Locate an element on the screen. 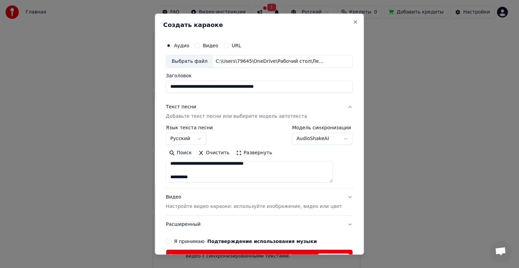 This screenshot has width=519, height=268. button: ВидеоНастройте видео караоке: используйте изображение, видео или цвет is located at coordinates (259, 202).